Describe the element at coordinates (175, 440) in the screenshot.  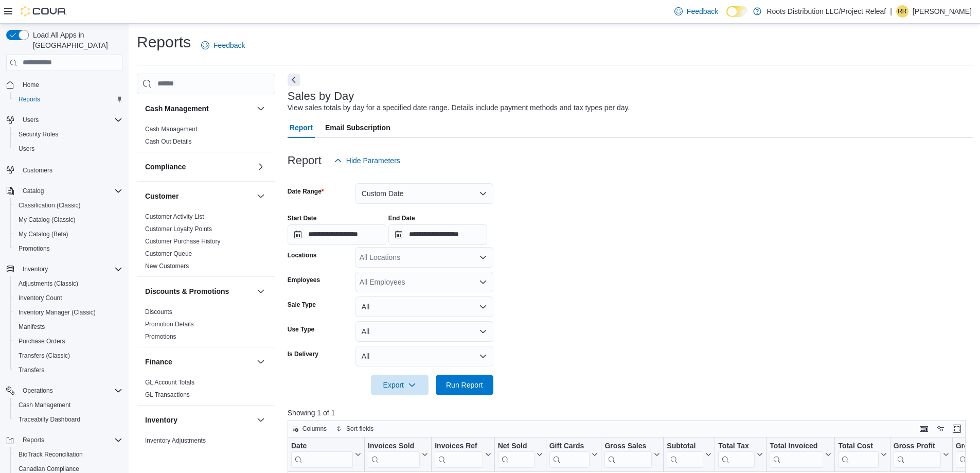
I see `a: Inventory Adjustments` at that location.